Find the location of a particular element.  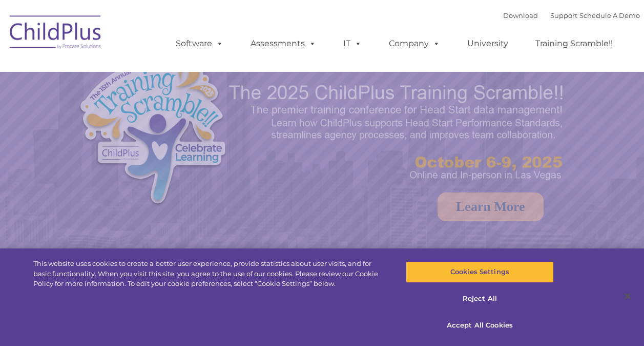

a: IT is located at coordinates (353, 44).